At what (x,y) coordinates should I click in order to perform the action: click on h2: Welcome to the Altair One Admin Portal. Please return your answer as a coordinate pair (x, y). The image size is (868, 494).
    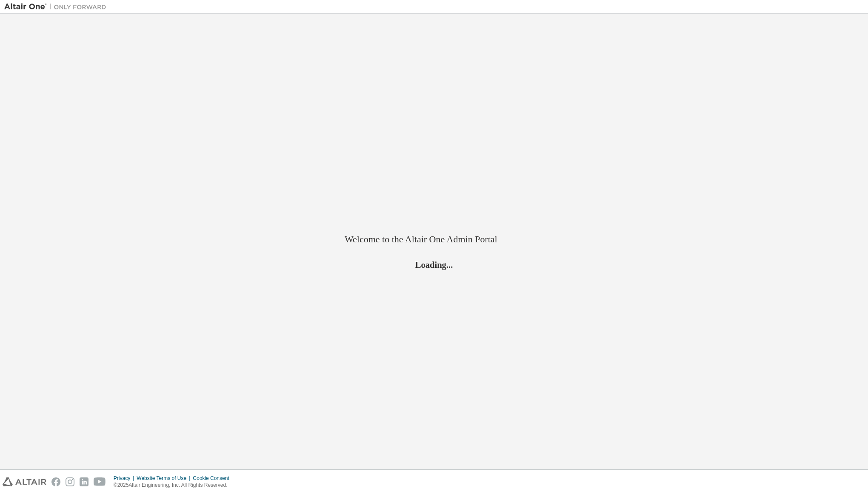
    Looking at the image, I should click on (434, 240).